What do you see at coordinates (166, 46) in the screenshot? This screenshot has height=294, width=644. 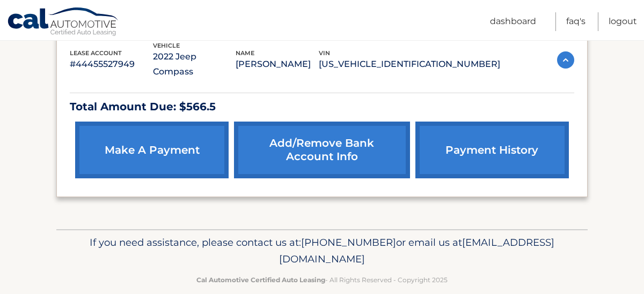 I see `span: vehicle` at bounding box center [166, 46].